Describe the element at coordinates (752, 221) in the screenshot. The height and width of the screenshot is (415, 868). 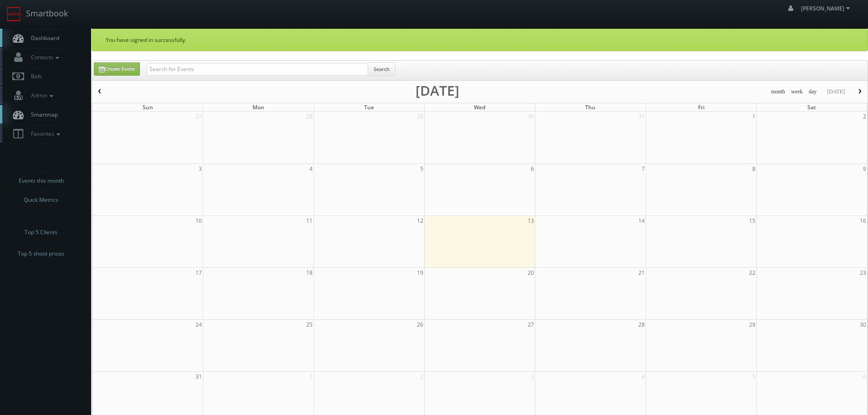
I see `span: 15` at that location.